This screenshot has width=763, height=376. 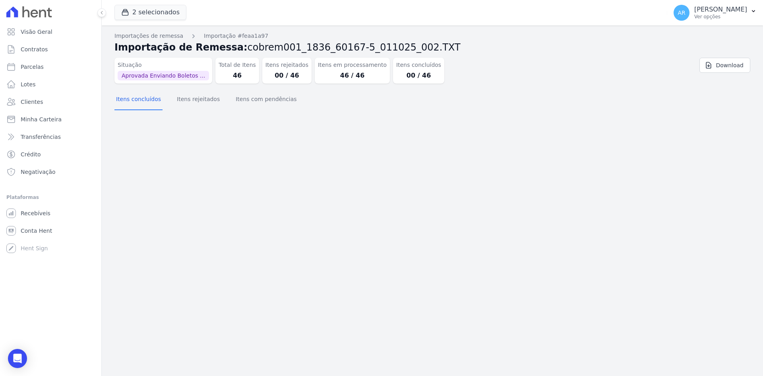 I want to click on button: Itens com pendências, so click(x=266, y=100).